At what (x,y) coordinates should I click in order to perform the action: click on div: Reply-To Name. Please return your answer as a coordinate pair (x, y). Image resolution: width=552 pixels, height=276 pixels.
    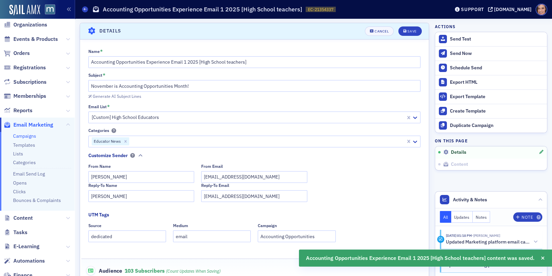
    Looking at the image, I should click on (103, 185).